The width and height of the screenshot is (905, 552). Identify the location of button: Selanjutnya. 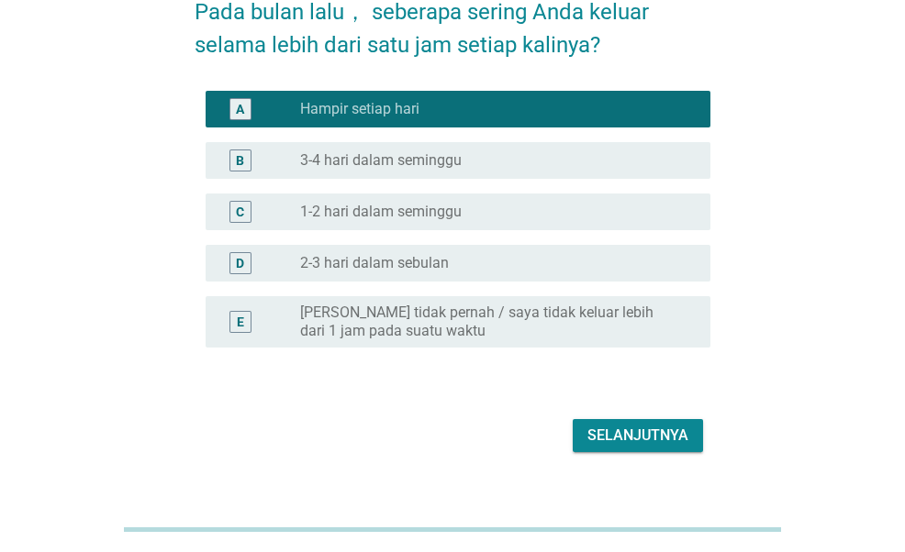
(638, 436).